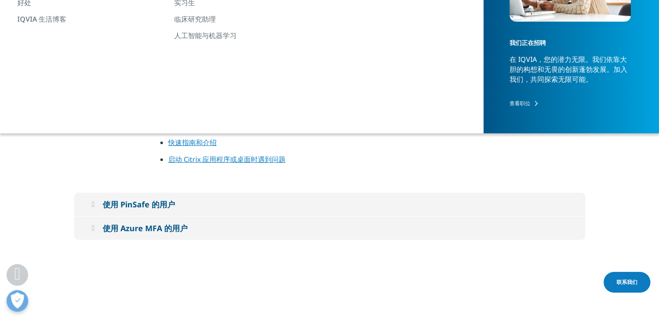 The width and height of the screenshot is (659, 316). Describe the element at coordinates (192, 143) in the screenshot. I see `font: 快速指南和介绍` at that location.